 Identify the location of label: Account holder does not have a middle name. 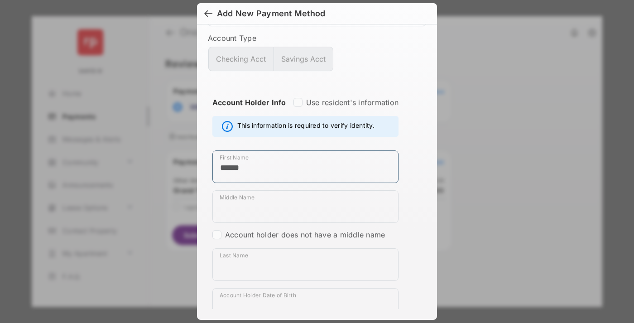
(305, 235).